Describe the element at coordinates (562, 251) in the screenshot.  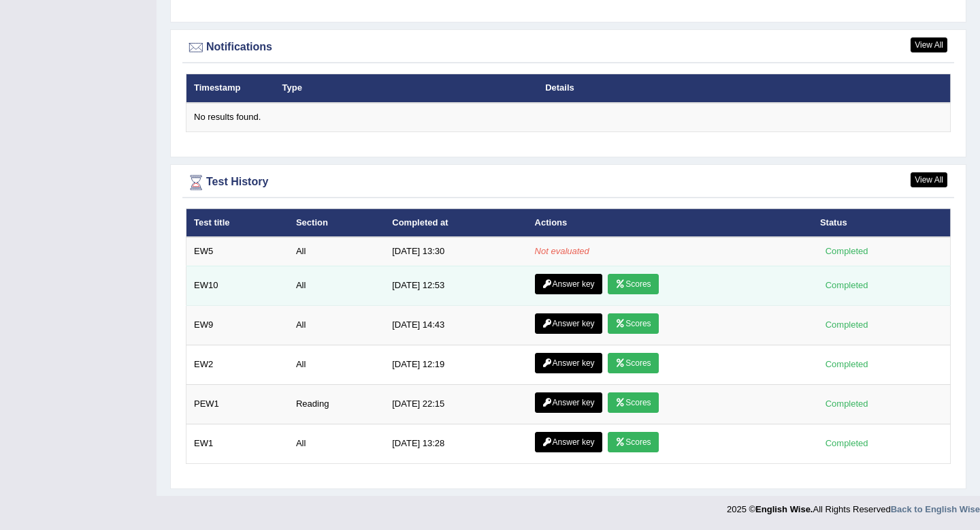
I see `em: Not evaluated` at that location.